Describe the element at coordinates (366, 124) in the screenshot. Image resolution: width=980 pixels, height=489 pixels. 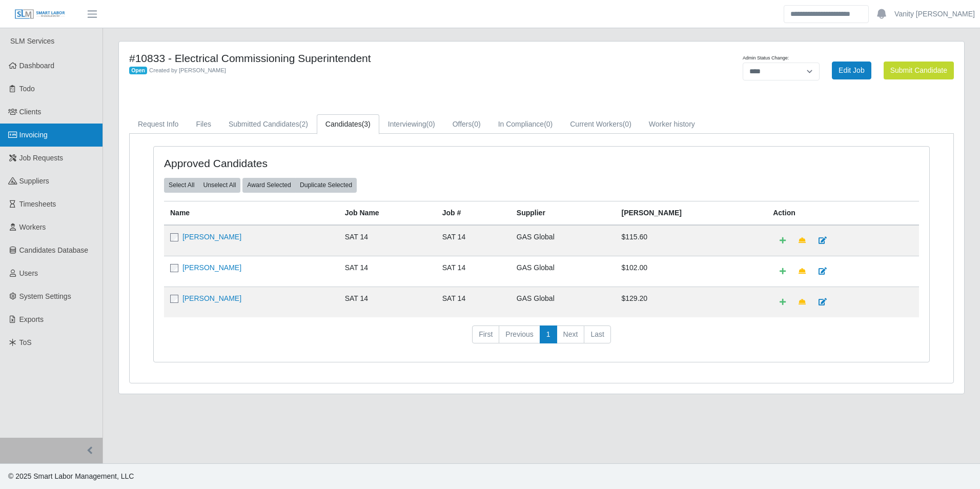
I see `span: (3)` at that location.